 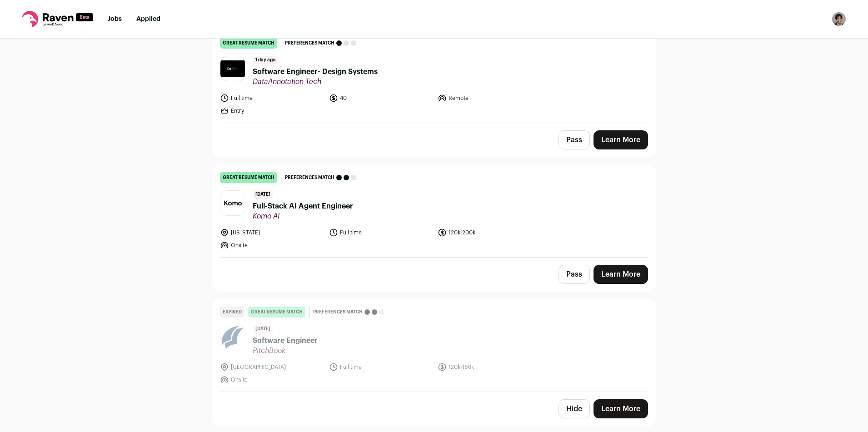 What do you see at coordinates (233, 69) in the screenshot?
I see `img: 2cdc1b7675000fd333eec602a5edcd7e64ba1f0686a42b09eef261a8637f1f7b.jpg` at bounding box center [233, 69].